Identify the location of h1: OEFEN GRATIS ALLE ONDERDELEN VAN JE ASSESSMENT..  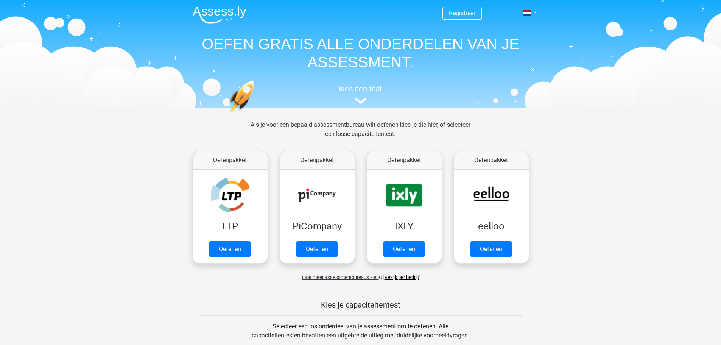
(361, 53).